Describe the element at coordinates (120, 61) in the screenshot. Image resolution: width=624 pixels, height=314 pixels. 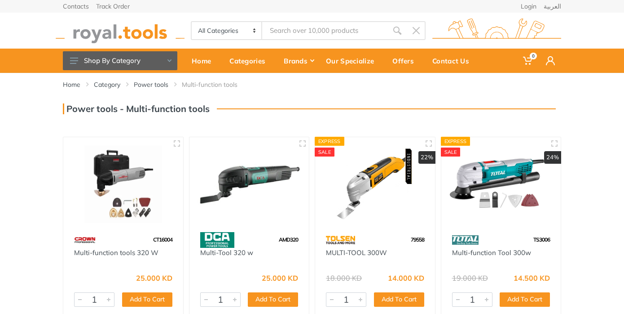
I see `button: Shop By Category` at that location.